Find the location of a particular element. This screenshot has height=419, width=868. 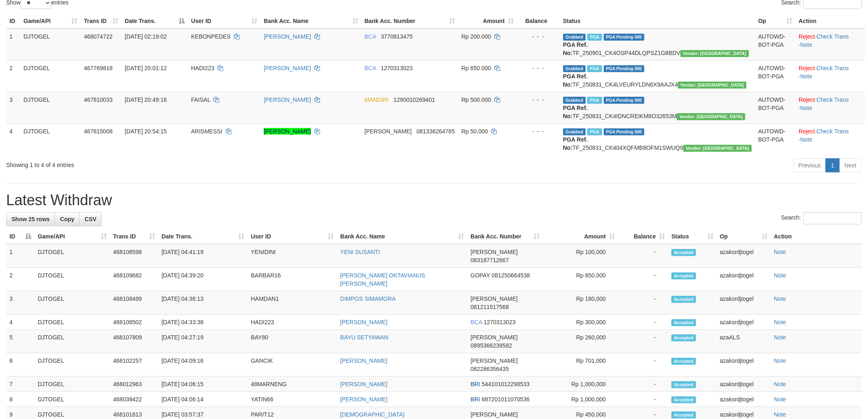

a: Reject is located at coordinates (807, 68).